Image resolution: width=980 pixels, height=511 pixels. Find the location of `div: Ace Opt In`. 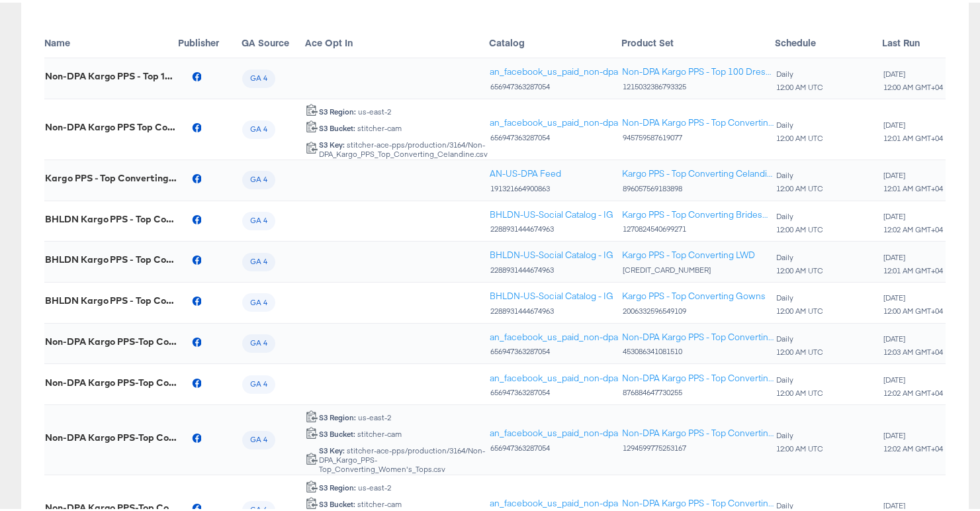

div: Ace Opt In is located at coordinates (397, 40).